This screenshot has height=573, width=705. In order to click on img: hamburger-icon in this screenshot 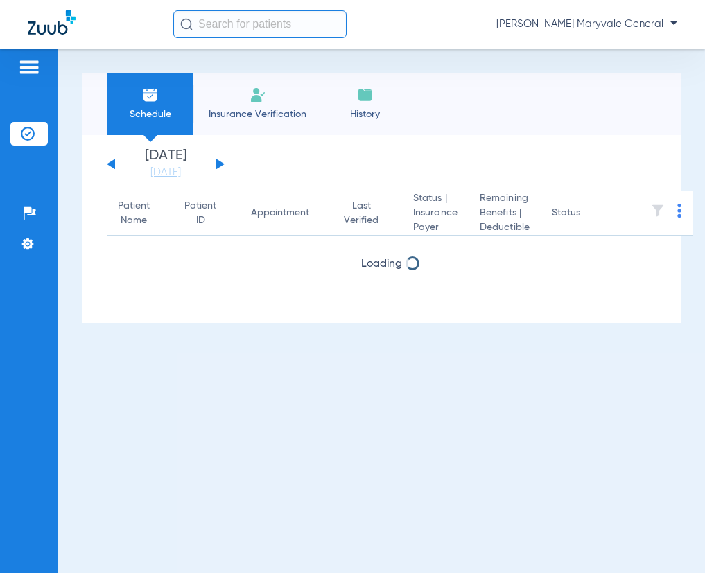, I will do `click(29, 67)`.